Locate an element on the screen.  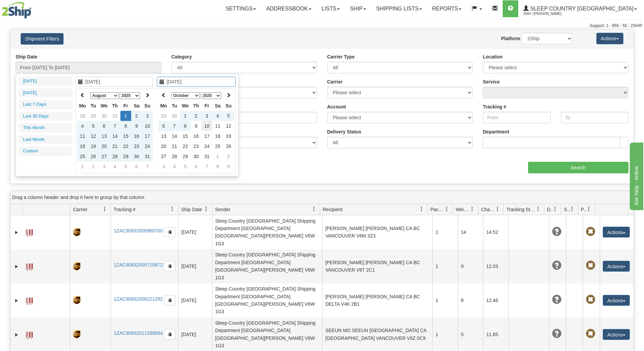
a: Settings is located at coordinates (241, 9).